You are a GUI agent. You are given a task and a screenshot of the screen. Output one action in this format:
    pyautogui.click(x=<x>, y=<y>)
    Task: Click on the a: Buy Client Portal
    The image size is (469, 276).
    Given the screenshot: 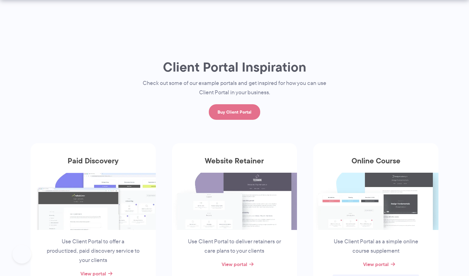 What is the action you would take?
    pyautogui.click(x=234, y=112)
    